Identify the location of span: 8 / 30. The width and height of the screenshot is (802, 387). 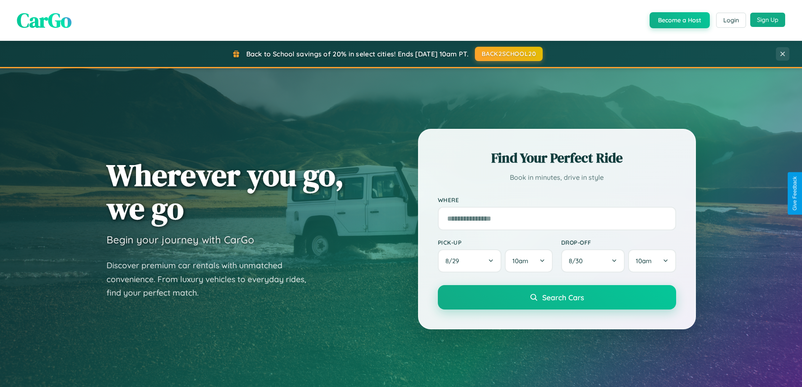
(577, 260).